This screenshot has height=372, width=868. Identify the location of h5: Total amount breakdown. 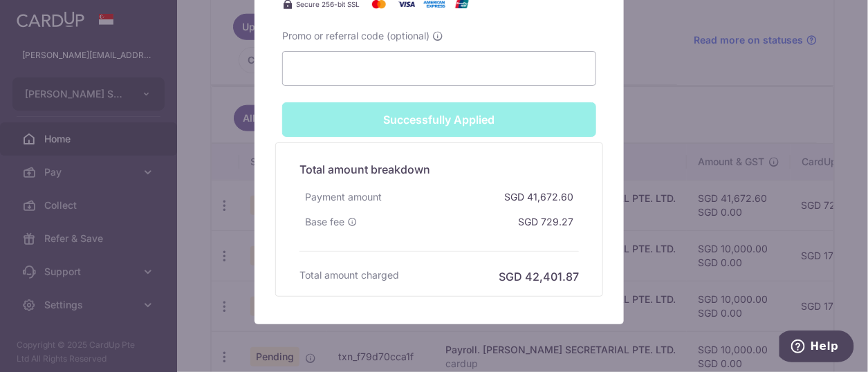
(439, 169).